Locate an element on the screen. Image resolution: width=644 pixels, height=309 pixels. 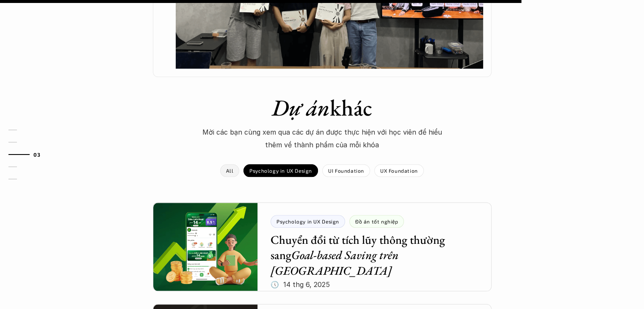
p: UI Foundation is located at coordinates (346, 171).